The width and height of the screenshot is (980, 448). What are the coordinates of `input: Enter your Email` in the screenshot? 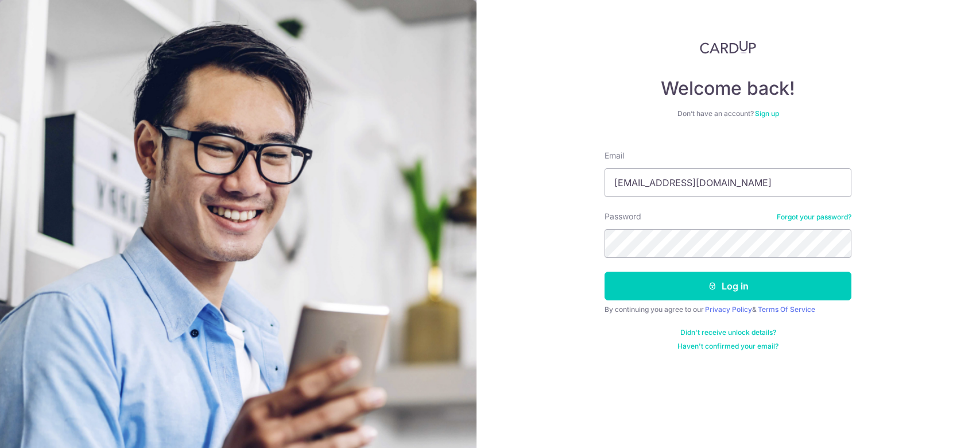 It's located at (728, 183).